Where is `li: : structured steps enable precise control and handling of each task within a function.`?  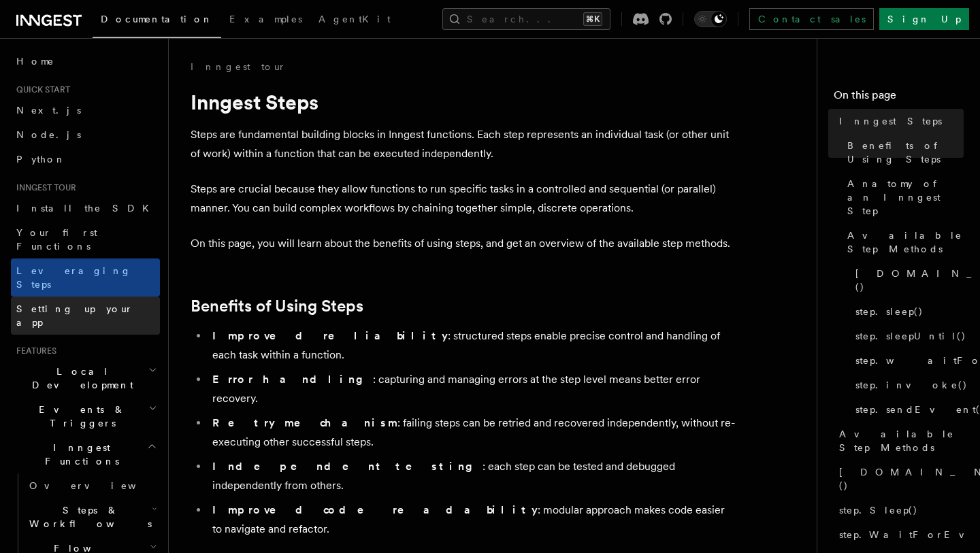
li: : structured steps enable precise control and handling of each task within a function. is located at coordinates (471, 346).